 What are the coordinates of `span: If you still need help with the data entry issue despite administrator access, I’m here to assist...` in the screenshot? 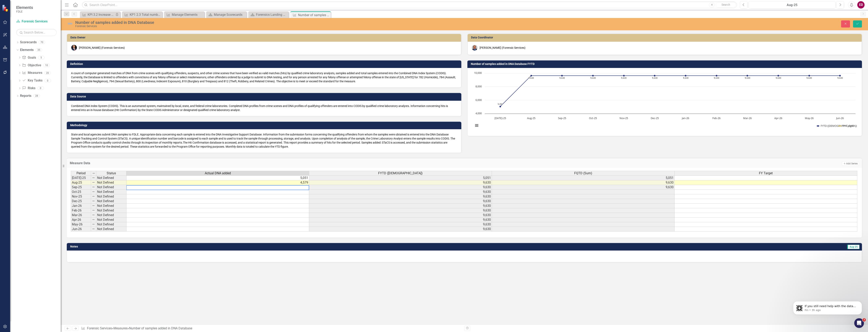 It's located at (43, 23).